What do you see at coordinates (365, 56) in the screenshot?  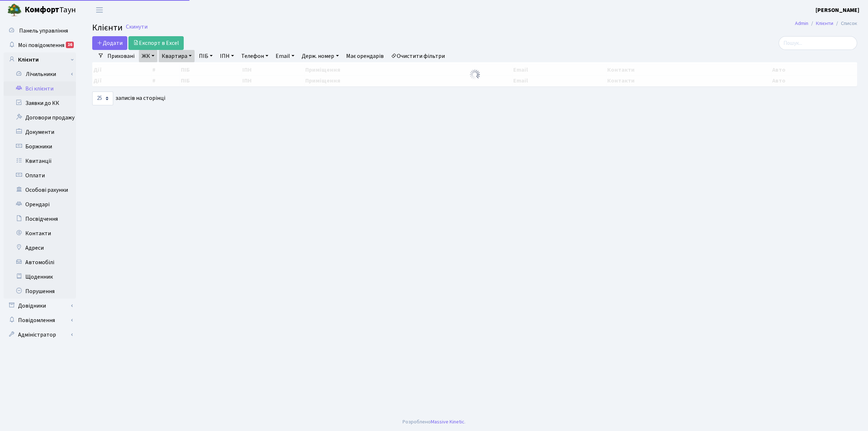 I see `a: Має орендарів` at bounding box center [365, 56].